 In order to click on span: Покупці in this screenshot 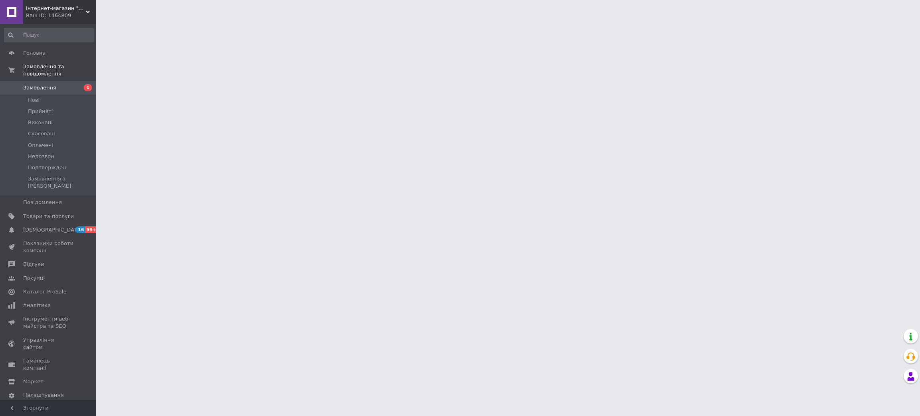, I will do `click(34, 278)`.